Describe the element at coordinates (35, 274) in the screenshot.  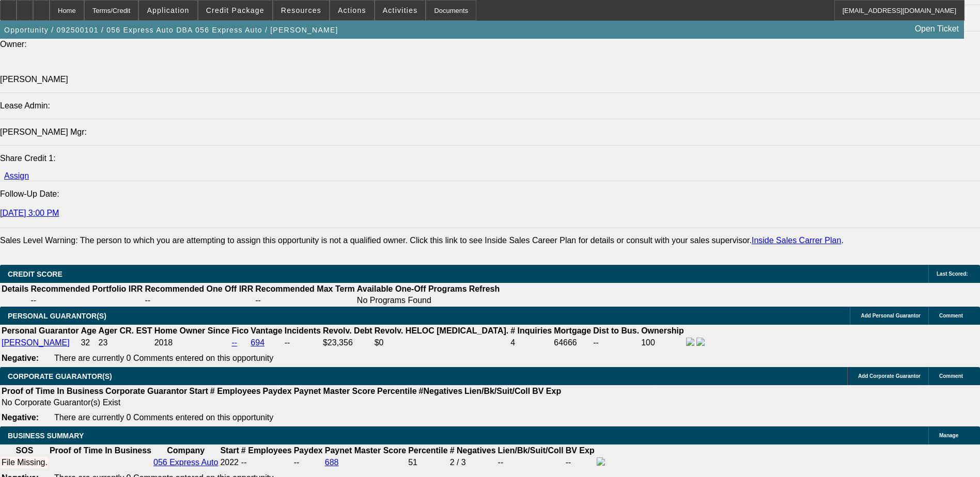
I see `span: CREDIT SCORE` at that location.